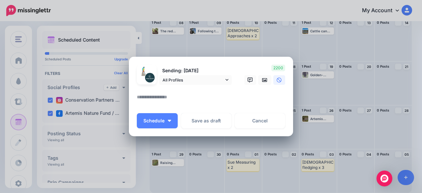  I want to click on a: All Profiles, so click(195, 80).